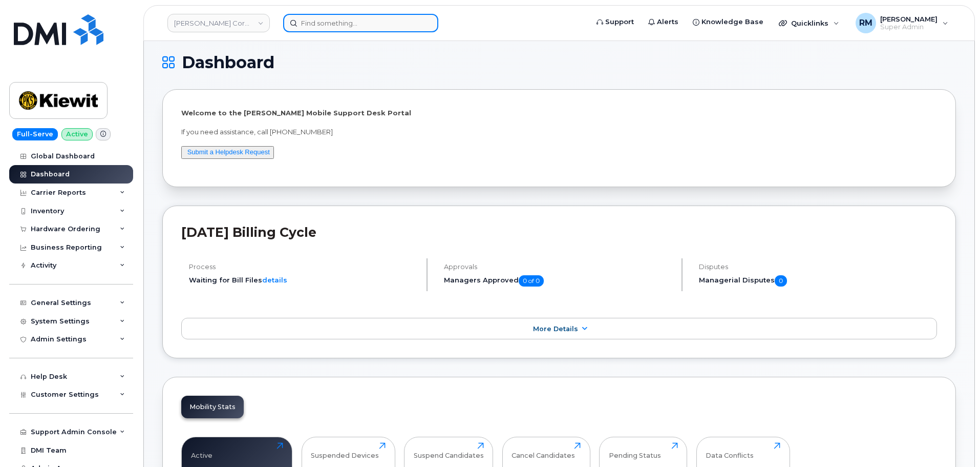 The image size is (980, 467). What do you see at coordinates (274, 279) in the screenshot?
I see `a: details` at bounding box center [274, 279].